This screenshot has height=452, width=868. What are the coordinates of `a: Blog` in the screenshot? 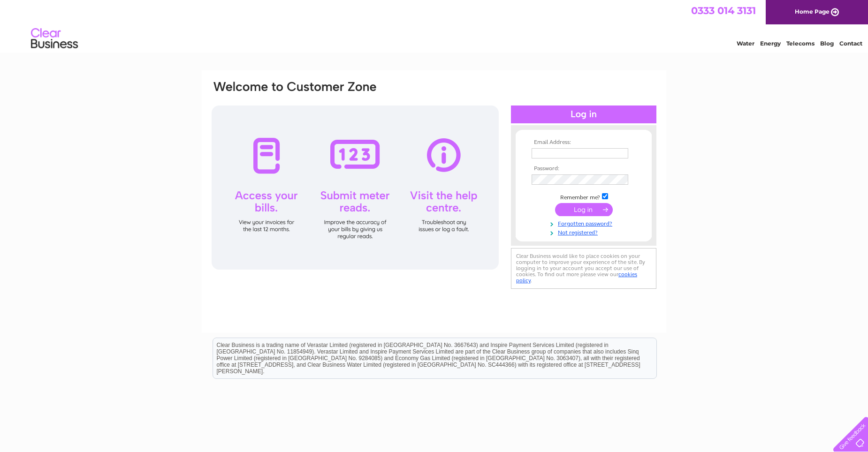 It's located at (827, 43).